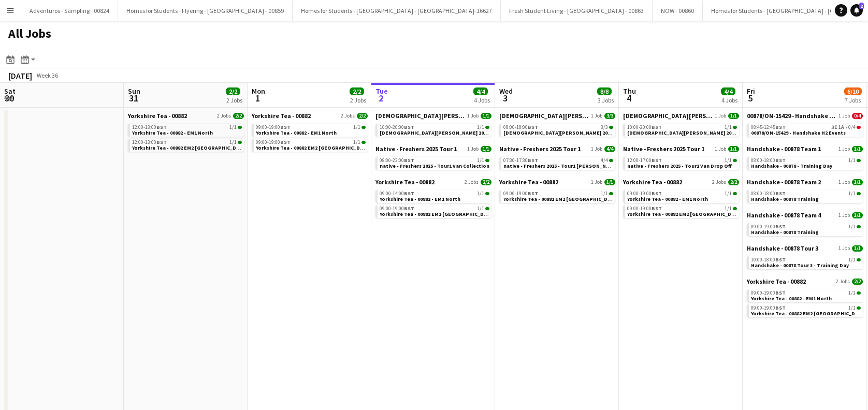 This screenshot has width=868, height=410. I want to click on span: native - Freshers 2025 - Tour1 Heriot Watt, so click(561, 166).